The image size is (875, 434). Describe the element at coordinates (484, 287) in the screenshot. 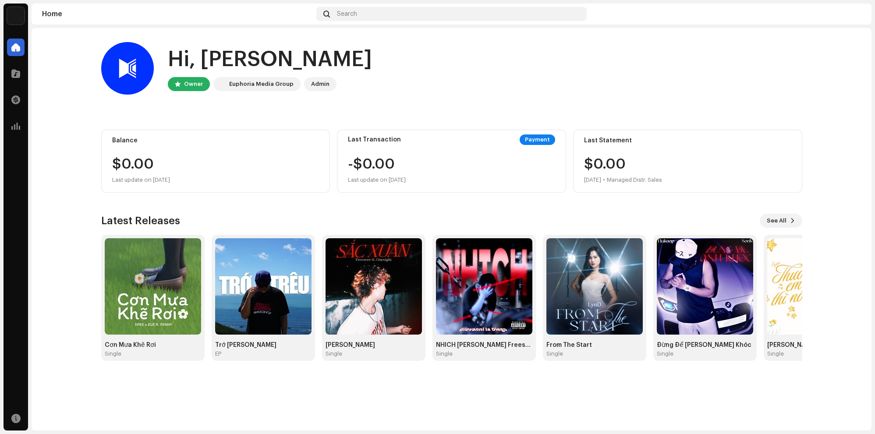

I see `img: ded525b8-e2a9-4ebb-b513-fc3adb1d0d1c` at that location.